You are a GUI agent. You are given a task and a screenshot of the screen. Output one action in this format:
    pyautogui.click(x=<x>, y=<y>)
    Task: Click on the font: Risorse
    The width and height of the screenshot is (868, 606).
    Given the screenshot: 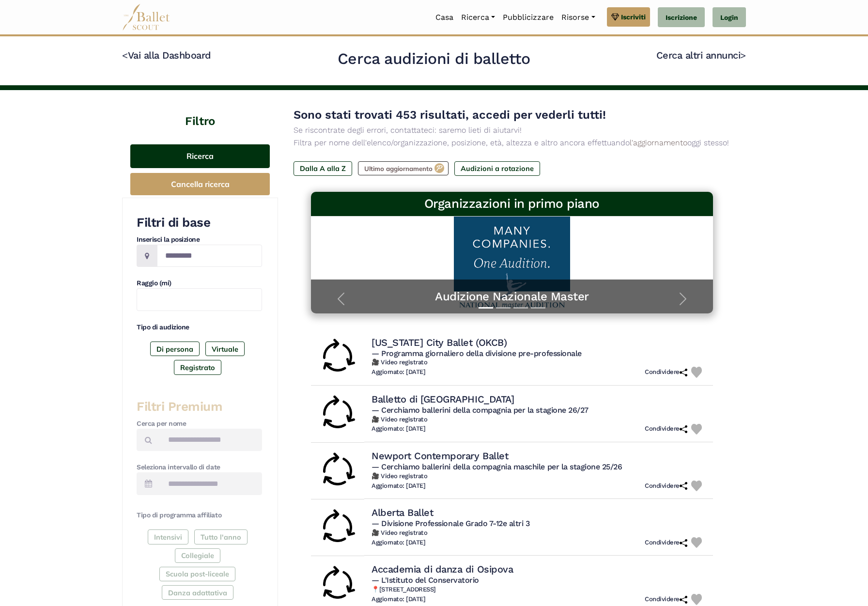 What is the action you would take?
    pyautogui.click(x=575, y=17)
    